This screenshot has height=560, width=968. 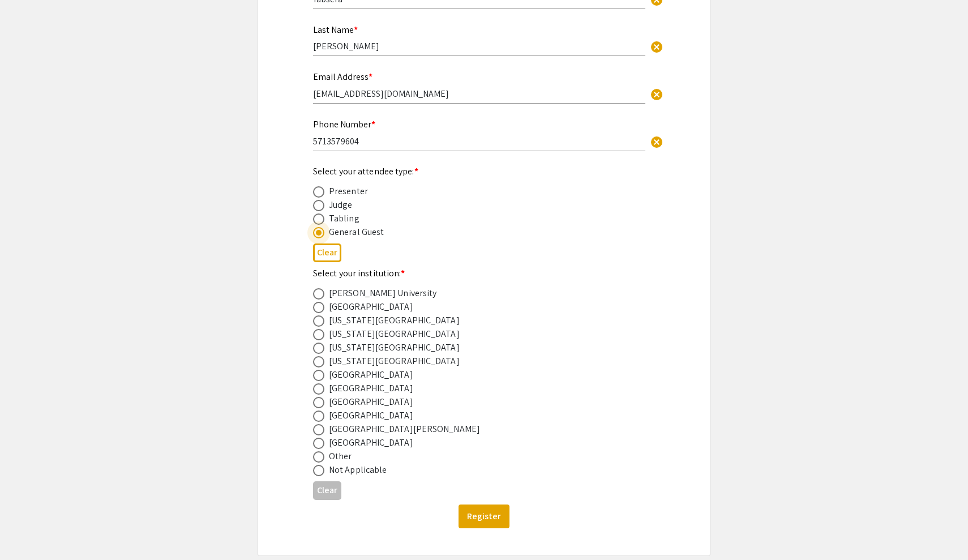 I want to click on div: General Guest, so click(x=356, y=232).